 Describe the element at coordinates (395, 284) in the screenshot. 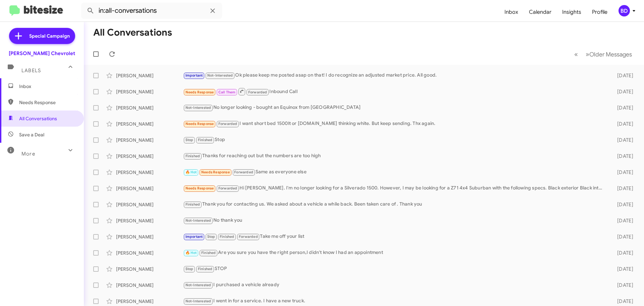

I see `div: I purchased a vehicle already` at that location.